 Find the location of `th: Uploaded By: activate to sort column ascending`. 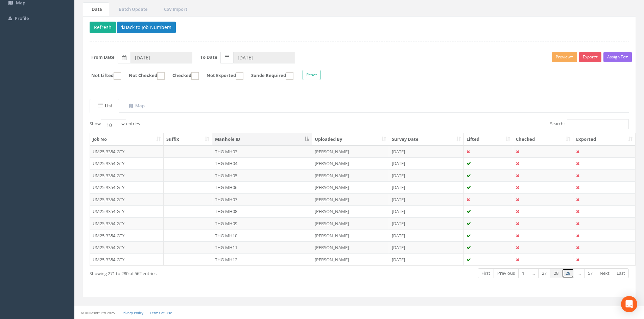

th: Uploaded By: activate to sort column ascending is located at coordinates (350, 140).